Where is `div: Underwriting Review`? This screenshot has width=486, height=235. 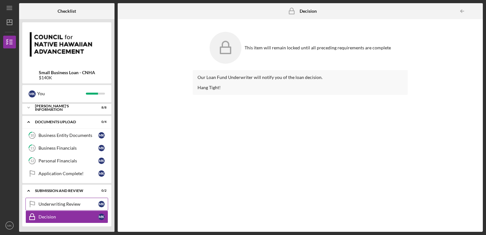
div: Underwriting Review is located at coordinates (68, 204).